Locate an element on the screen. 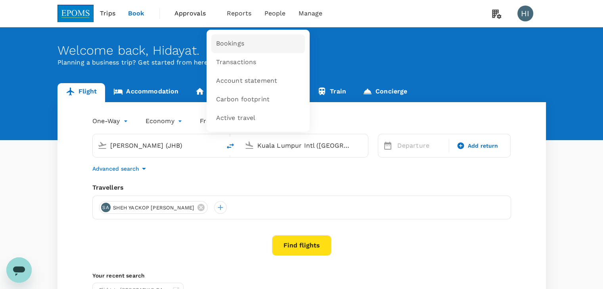  button: Advanced search is located at coordinates (120, 169).